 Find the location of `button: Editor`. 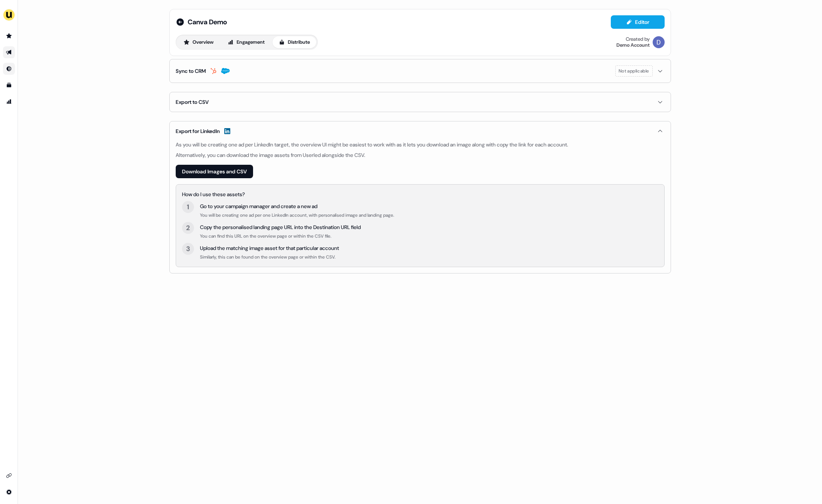

button: Editor is located at coordinates (638, 22).